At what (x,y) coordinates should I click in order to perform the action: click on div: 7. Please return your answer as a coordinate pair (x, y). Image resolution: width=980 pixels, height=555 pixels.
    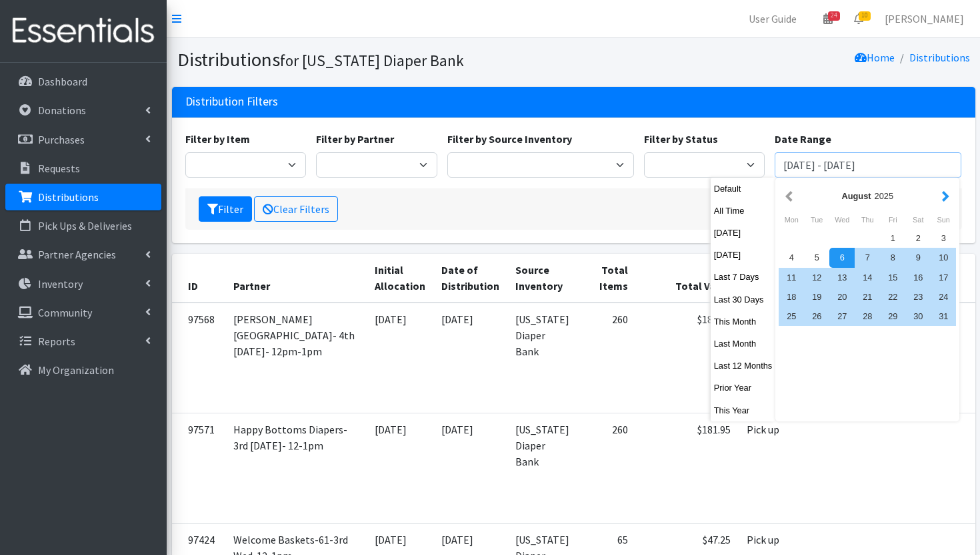
    Looking at the image, I should click on (868, 257).